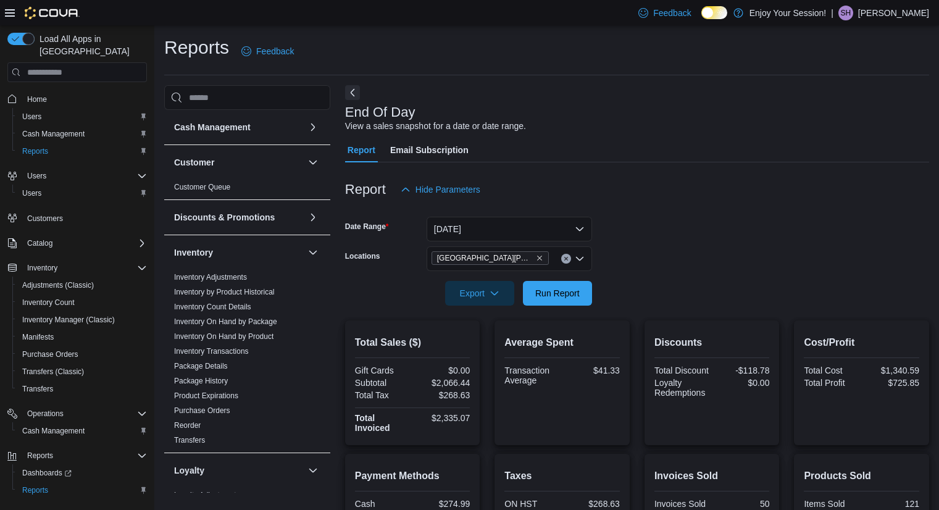 Image resolution: width=939 pixels, height=510 pixels. I want to click on span: Customers, so click(45, 218).